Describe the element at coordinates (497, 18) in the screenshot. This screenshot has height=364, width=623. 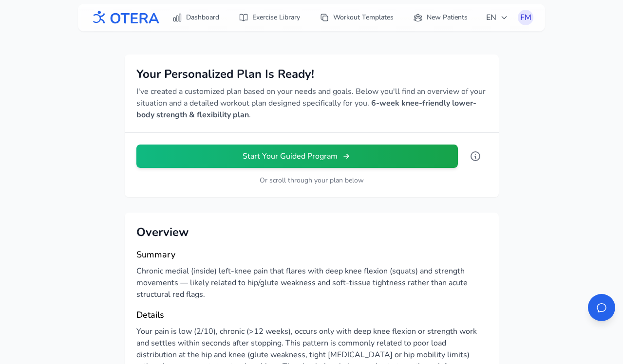
I see `span: EN` at that location.